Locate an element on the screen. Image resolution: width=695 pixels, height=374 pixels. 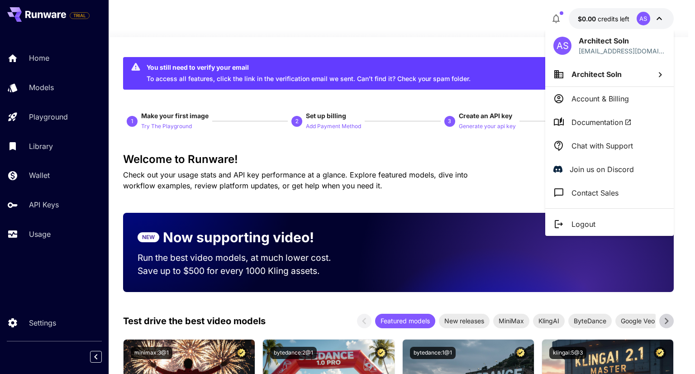
div: architechsoln@gmail.com is located at coordinates (622, 51).